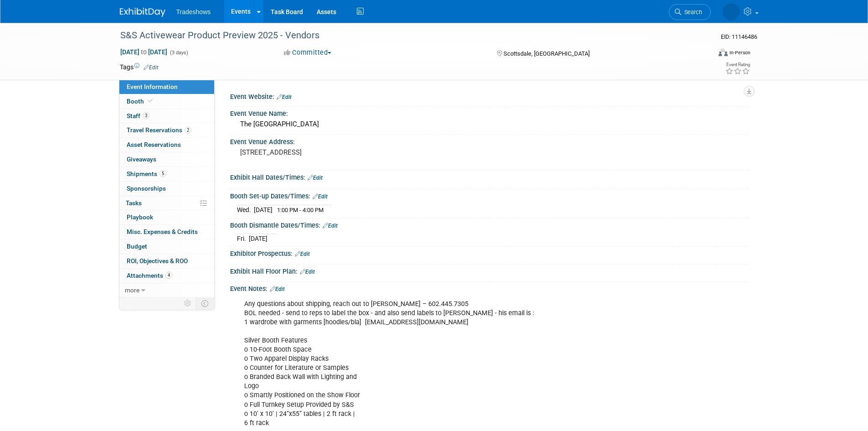 Image resolution: width=868 pixels, height=431 pixels. I want to click on a: Booth, so click(167, 101).